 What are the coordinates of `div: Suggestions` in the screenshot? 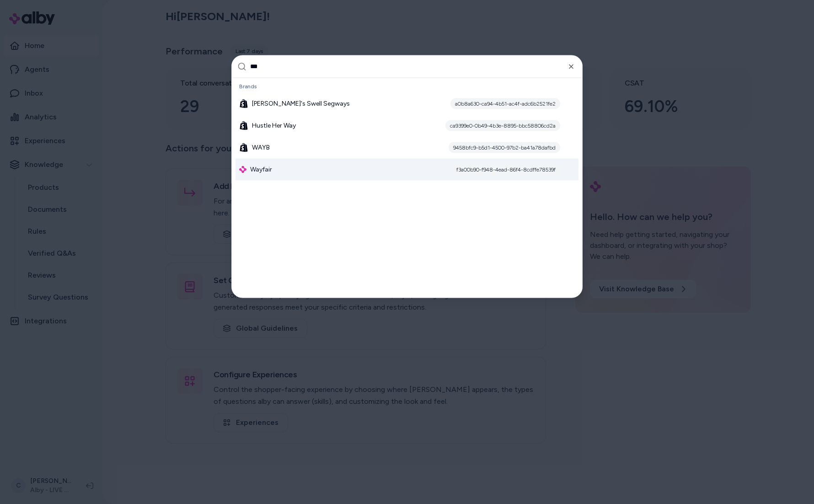 It's located at (407, 187).